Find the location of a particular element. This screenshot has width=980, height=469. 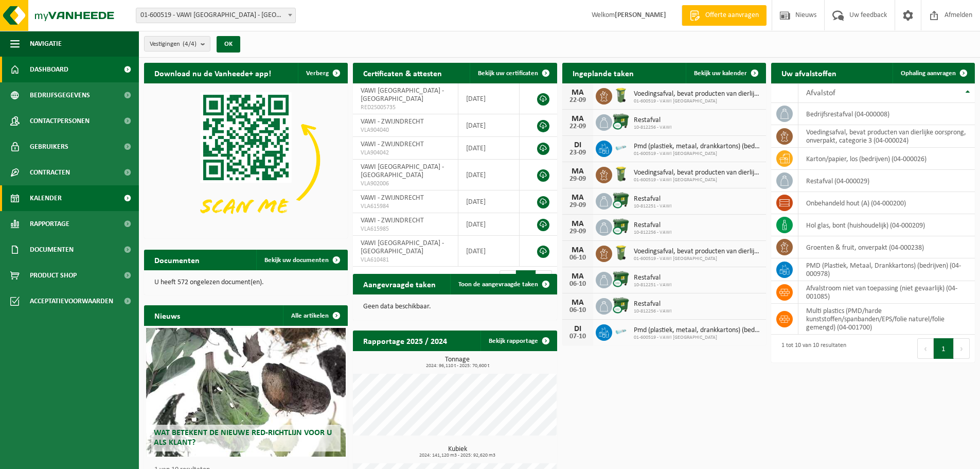

td: afvalstroom niet van toepassing (niet gevaarlijk) (04-001085) is located at coordinates (886, 292).